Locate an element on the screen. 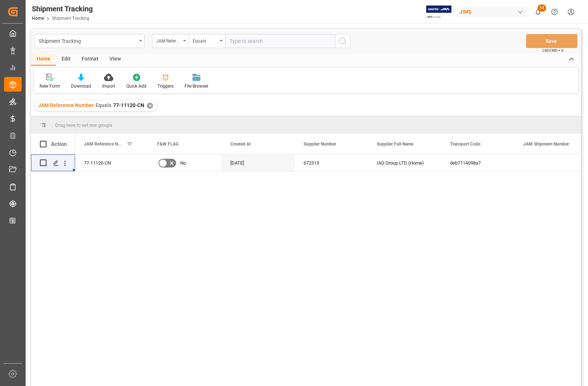 The image size is (588, 386). span: Transport Code is located at coordinates (465, 144).